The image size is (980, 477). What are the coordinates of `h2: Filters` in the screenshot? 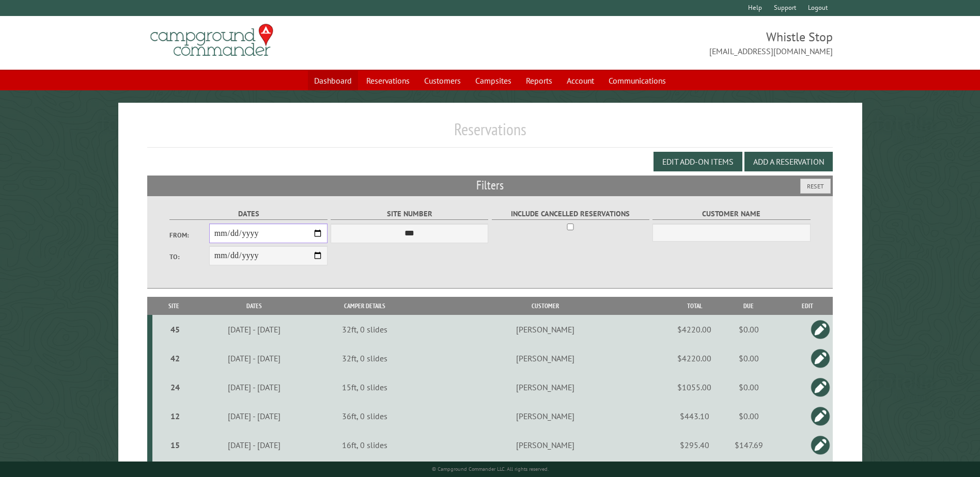 It's located at (490, 185).